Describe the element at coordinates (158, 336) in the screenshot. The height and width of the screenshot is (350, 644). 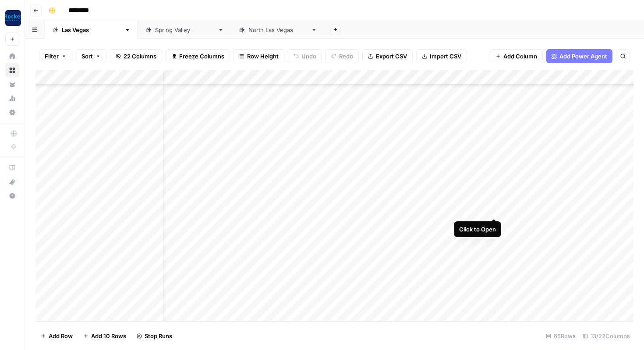
I see `span: Stop Runs` at that location.